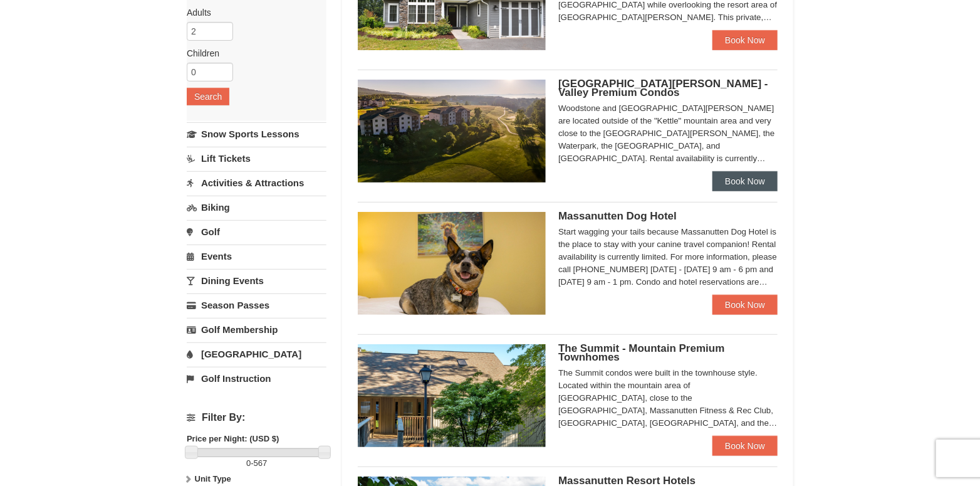 The height and width of the screenshot is (486, 980). I want to click on a: Golf Instruction, so click(257, 378).